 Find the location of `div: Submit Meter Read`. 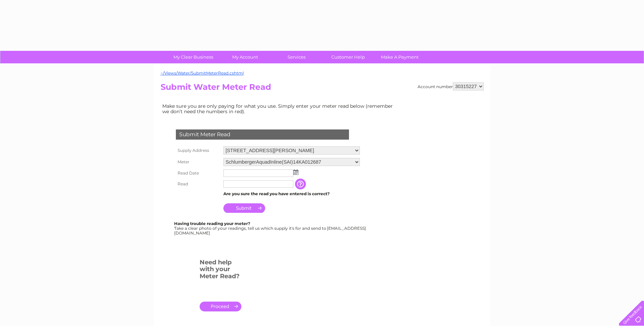

div: Submit Meter Read is located at coordinates (262, 135).